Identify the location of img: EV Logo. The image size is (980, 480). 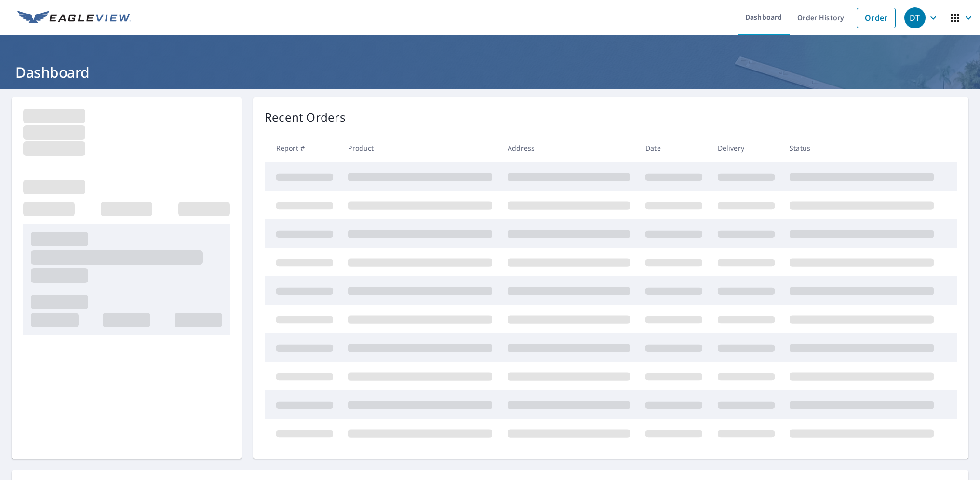
(74, 18).